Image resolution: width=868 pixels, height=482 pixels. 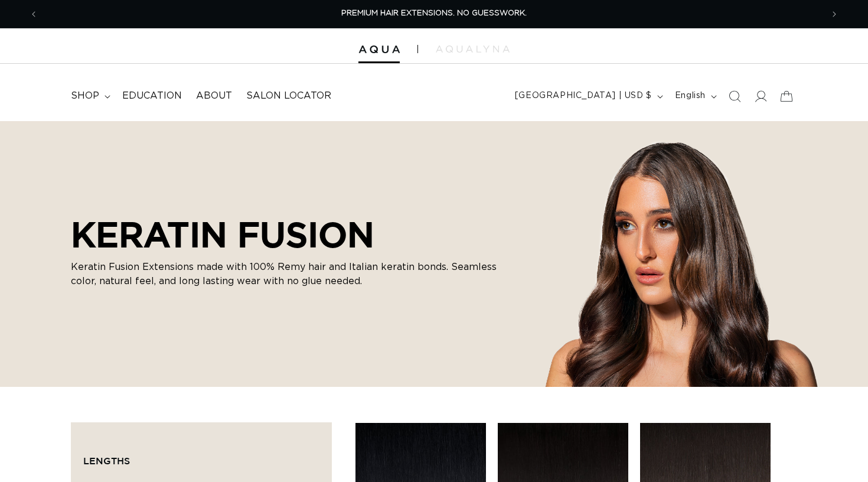 I want to click on span: Lengths, so click(x=107, y=460).